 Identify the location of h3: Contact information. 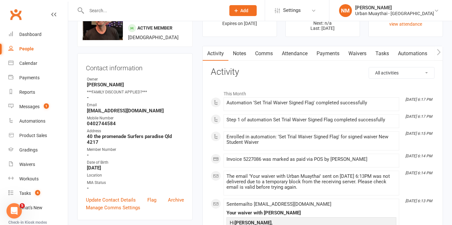
(135, 67).